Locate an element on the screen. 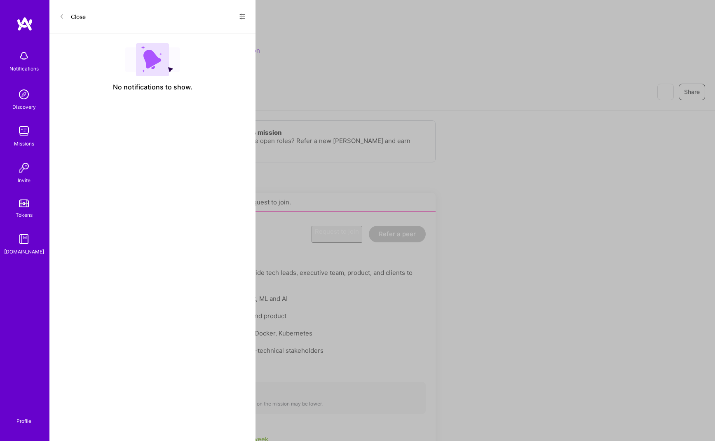  img: empty is located at coordinates (152, 60).